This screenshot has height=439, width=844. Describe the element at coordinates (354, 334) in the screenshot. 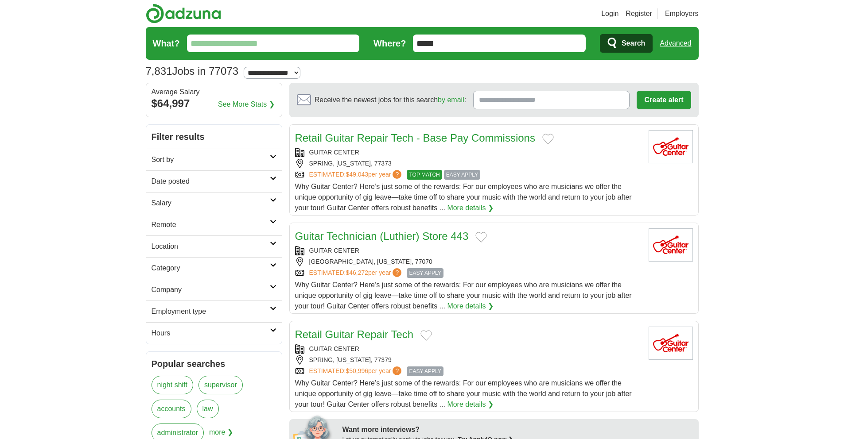

I see `a: Retail Guitar Repair Tech` at that location.